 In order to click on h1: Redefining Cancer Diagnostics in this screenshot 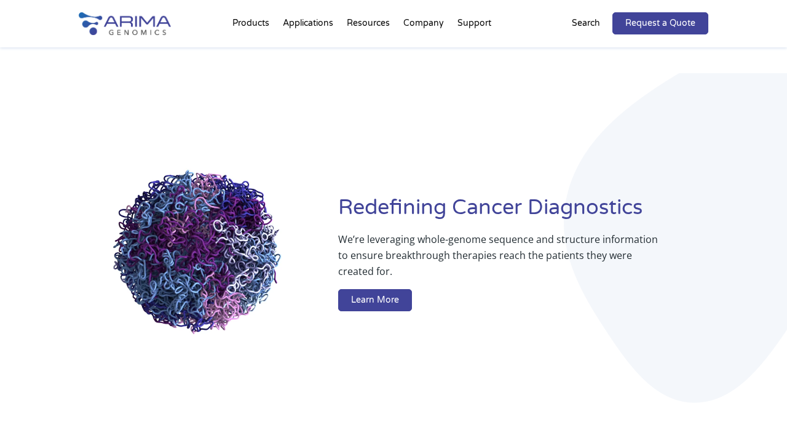, I will do `click(524, 212)`.